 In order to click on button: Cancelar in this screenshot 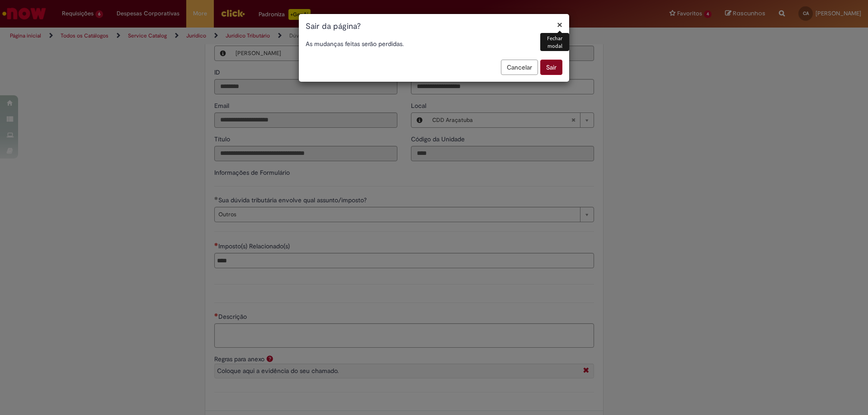, I will do `click(519, 67)`.